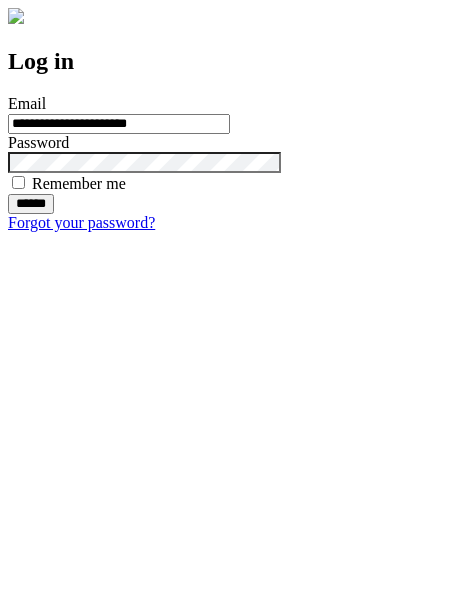 The height and width of the screenshot is (596, 450). What do you see at coordinates (27, 103) in the screenshot?
I see `label: Email` at bounding box center [27, 103].